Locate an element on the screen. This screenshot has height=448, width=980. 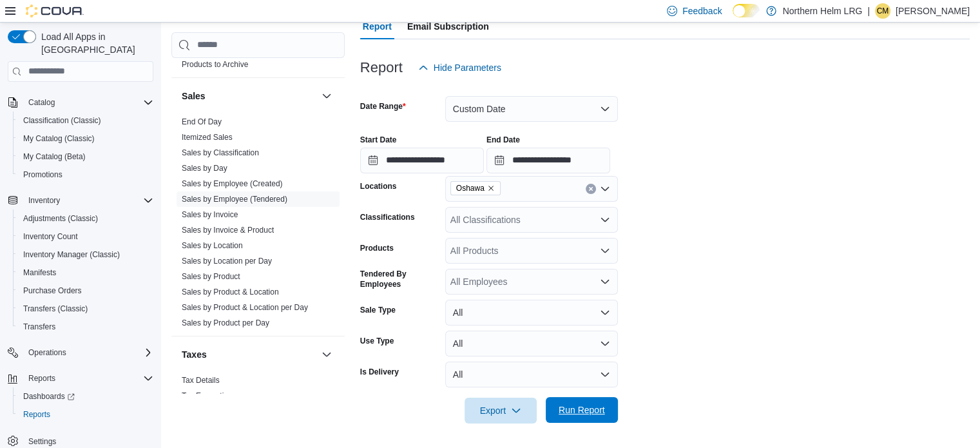
span: Itemized Sales is located at coordinates (207, 138).